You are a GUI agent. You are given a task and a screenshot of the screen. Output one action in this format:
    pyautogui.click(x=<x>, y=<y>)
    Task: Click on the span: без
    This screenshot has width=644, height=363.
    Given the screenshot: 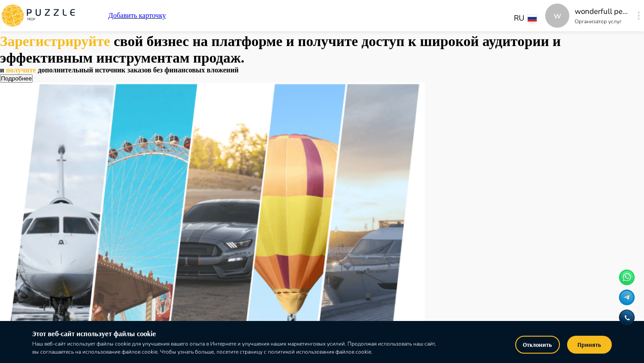 What is the action you would take?
    pyautogui.click(x=158, y=70)
    